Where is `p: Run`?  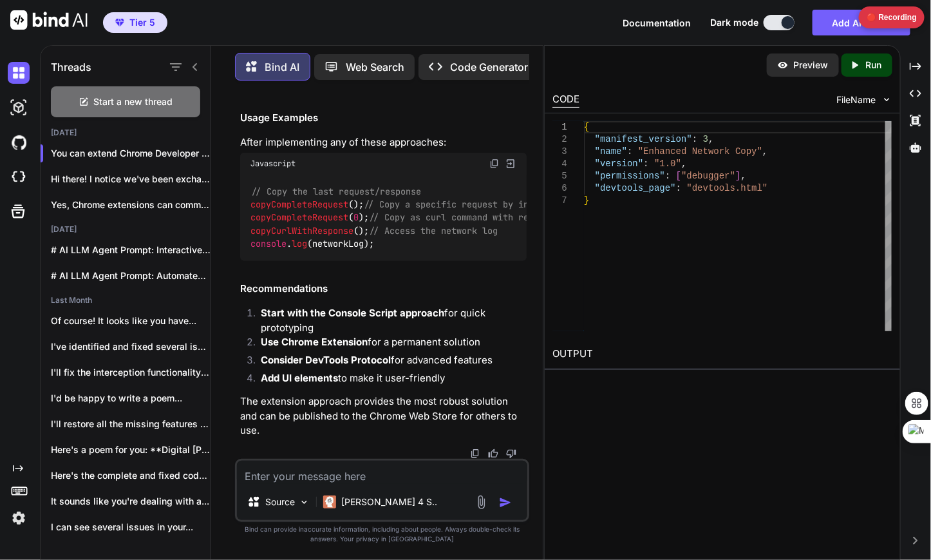 p: Run is located at coordinates (874, 65).